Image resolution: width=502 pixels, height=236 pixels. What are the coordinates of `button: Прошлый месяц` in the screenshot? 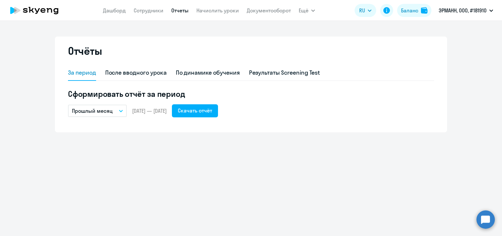 It's located at (97, 111).